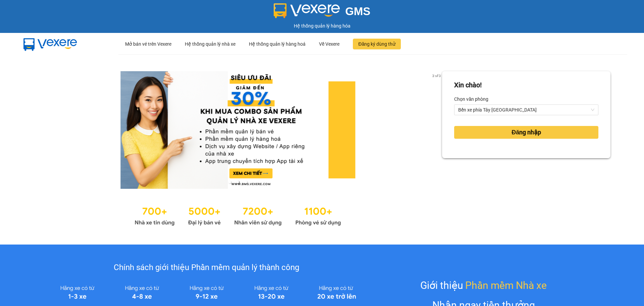 The height and width of the screenshot is (306, 644). What do you see at coordinates (322, 13) in the screenshot?
I see `a: GMS` at bounding box center [322, 13].